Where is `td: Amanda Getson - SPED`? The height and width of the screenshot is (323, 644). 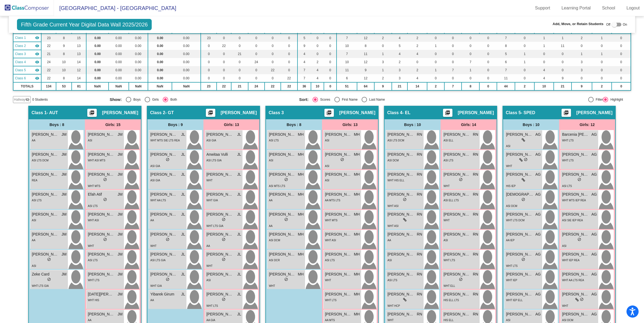 td: Amanda Getson - SPED is located at coordinates (27, 70).